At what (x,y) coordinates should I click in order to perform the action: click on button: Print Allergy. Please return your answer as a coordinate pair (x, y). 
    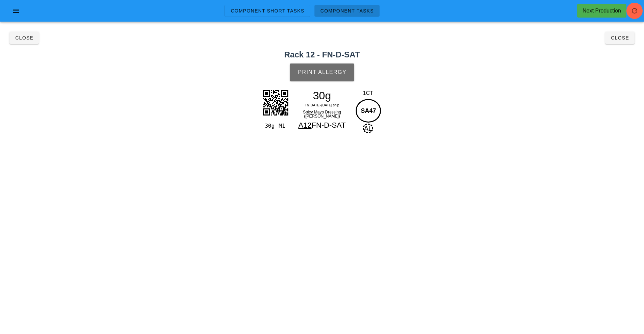
    Looking at the image, I should click on (322, 72).